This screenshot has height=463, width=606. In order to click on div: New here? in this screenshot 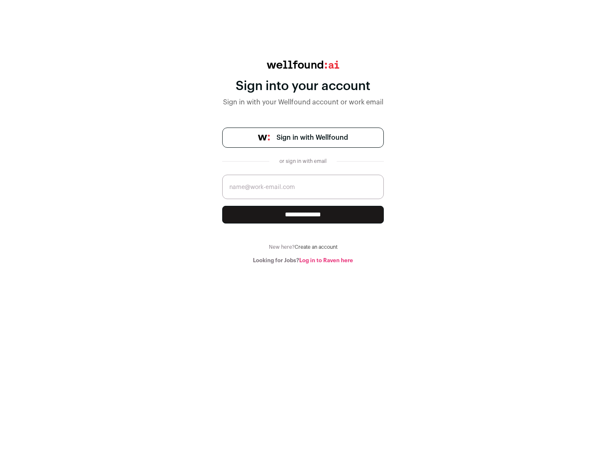, I will do `click(303, 247)`.